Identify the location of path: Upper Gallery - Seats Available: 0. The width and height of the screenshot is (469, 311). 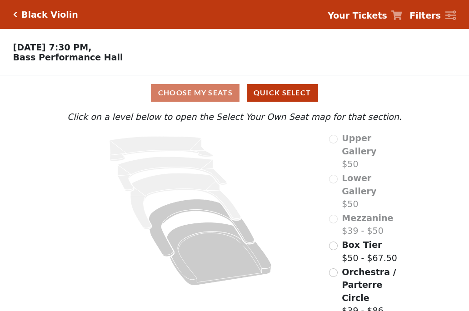
(161, 148).